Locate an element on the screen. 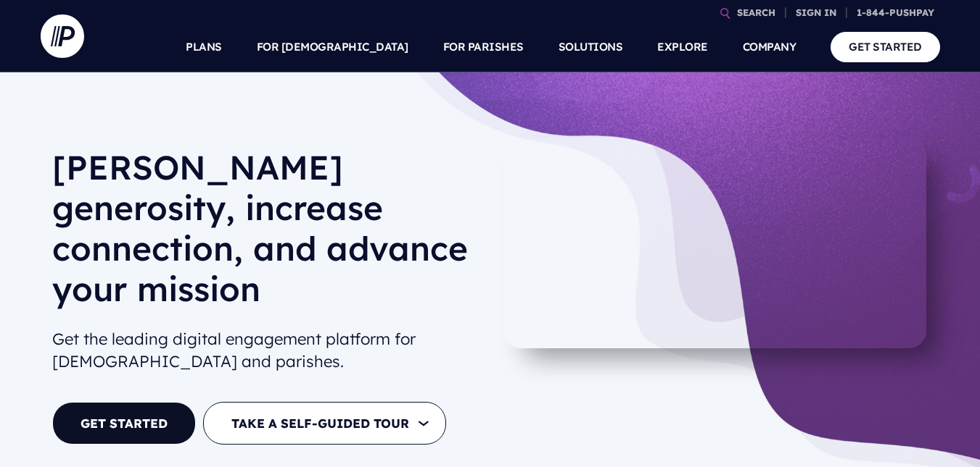 The height and width of the screenshot is (467, 980). a: EXPLORE is located at coordinates (682, 47).